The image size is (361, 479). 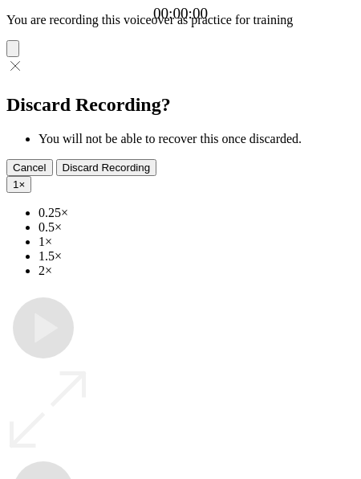 I want to click on button: 1×, so click(x=18, y=184).